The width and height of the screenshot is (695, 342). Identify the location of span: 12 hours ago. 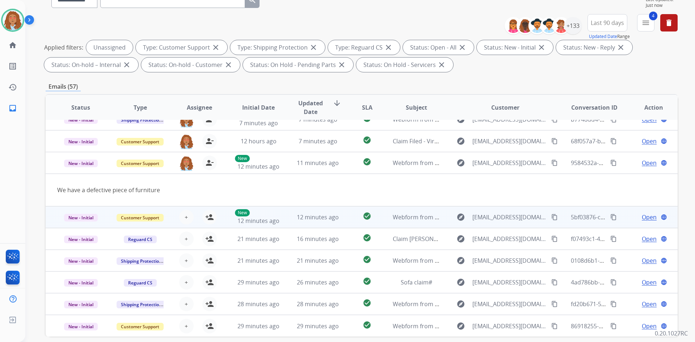
(258, 141).